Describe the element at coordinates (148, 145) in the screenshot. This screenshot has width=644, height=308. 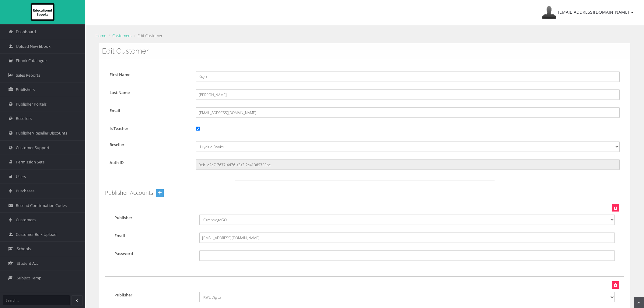
I see `label: Reseller` at that location.